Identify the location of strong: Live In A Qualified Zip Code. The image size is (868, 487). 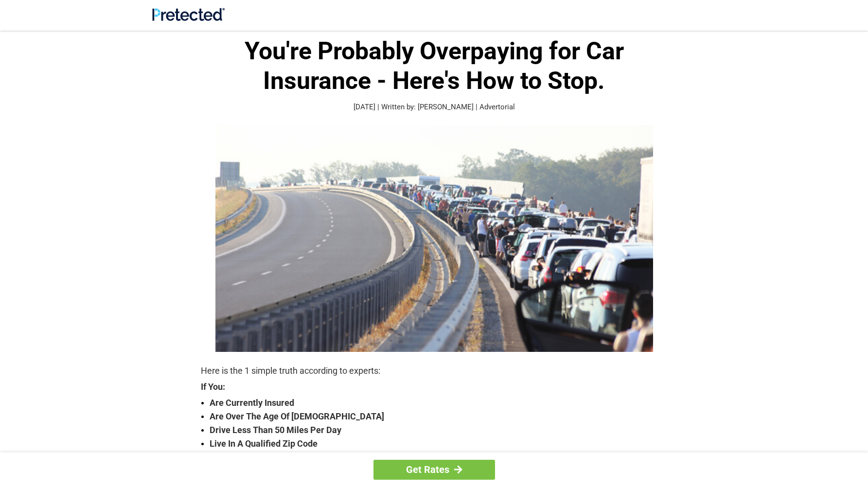
(439, 443).